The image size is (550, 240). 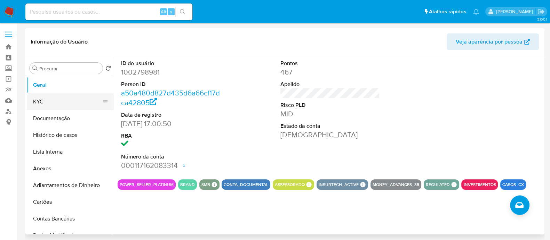 I want to click on span: s, so click(x=171, y=11).